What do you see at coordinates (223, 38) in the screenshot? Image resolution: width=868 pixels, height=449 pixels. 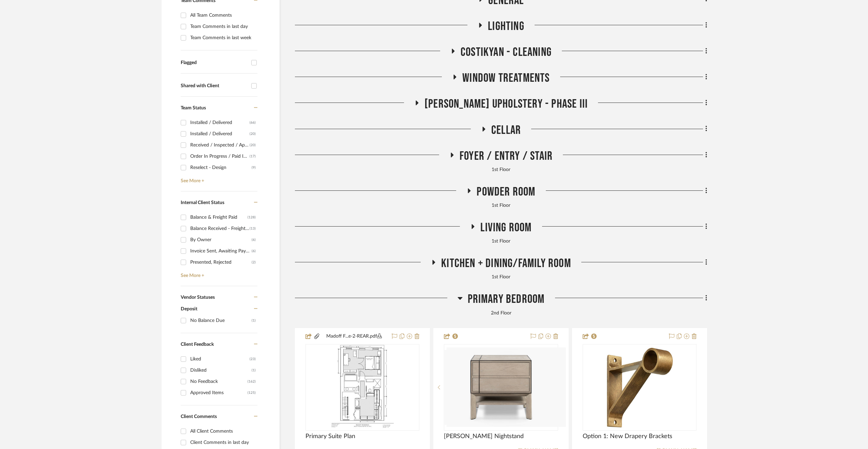 I see `div: Team Comments in last week` at bounding box center [223, 38].